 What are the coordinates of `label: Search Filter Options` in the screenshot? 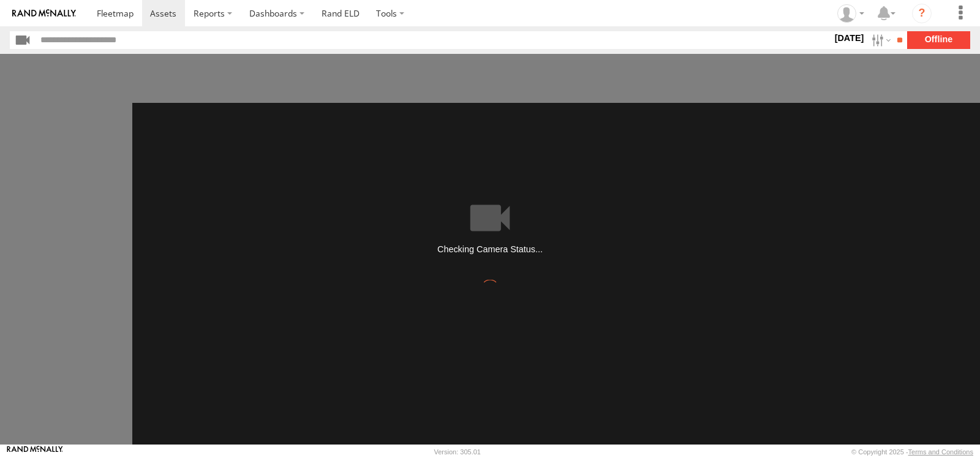 It's located at (880, 39).